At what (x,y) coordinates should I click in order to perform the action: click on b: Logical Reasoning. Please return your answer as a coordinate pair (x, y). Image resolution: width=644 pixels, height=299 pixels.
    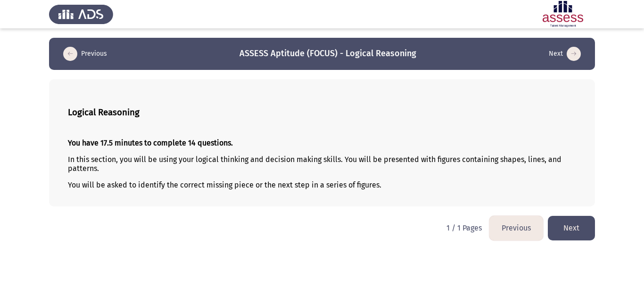
    Looking at the image, I should click on (103, 112).